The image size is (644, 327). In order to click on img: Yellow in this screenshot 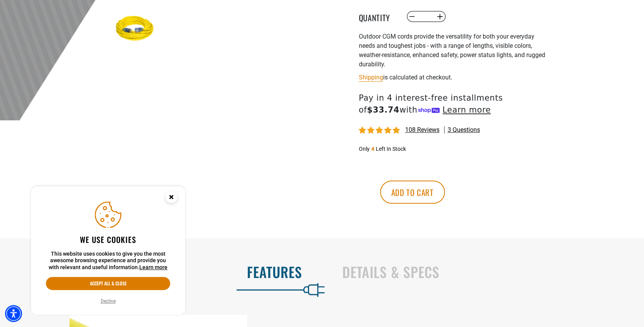, I will do `click(136, 29)`.